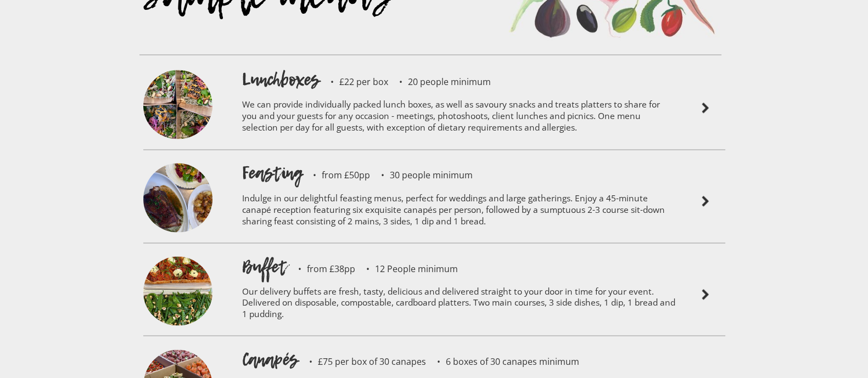 The width and height of the screenshot is (868, 378). I want to click on p: Our delivery buffets are fresh, tasty, delicious and delivered straight to your door in time for ..., so click(459, 304).